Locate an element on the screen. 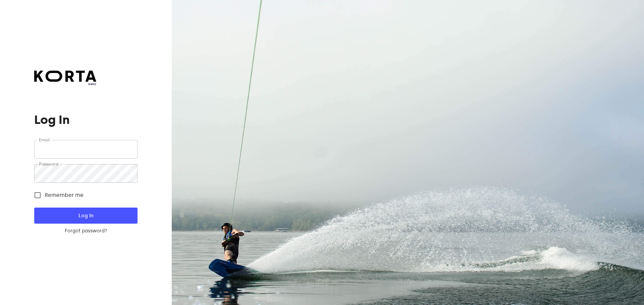 This screenshot has width=644, height=305. span: beta is located at coordinates (65, 84).